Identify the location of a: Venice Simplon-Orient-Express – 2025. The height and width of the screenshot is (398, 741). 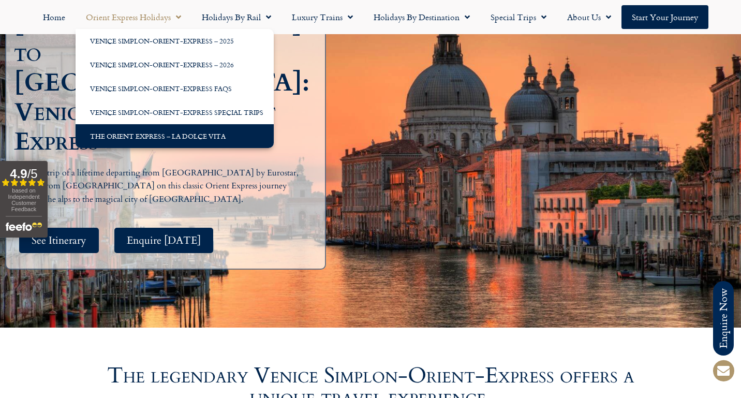
(174, 41).